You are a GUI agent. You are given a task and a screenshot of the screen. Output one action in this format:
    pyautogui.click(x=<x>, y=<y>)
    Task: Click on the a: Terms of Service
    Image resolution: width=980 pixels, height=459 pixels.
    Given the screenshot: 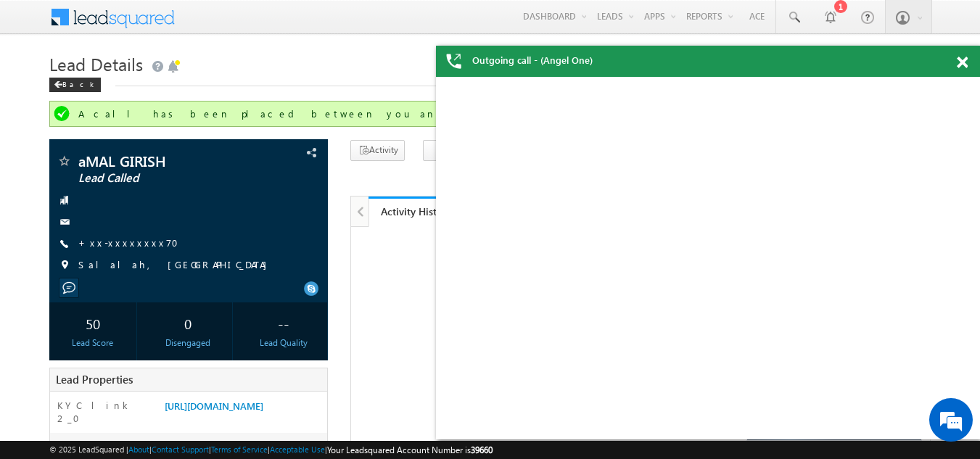 What is the action you would take?
    pyautogui.click(x=239, y=449)
    